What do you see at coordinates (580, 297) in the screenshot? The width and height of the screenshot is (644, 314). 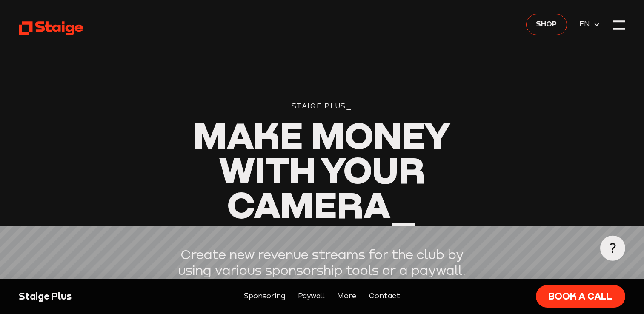 I see `a: Book a call` at bounding box center [580, 297].